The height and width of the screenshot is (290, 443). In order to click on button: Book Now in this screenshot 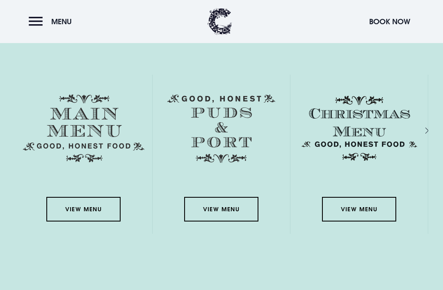, I will do `click(389, 21)`.